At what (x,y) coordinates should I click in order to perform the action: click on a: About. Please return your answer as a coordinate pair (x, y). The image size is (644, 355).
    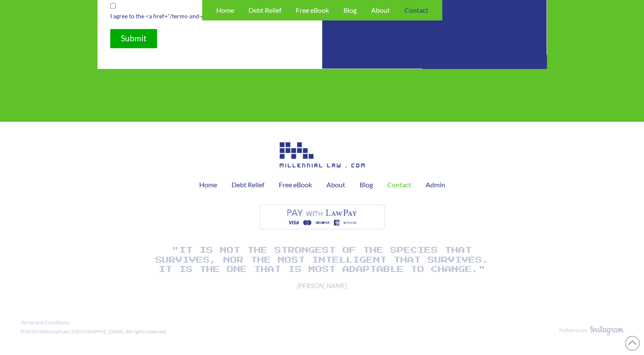
    Looking at the image, I should click on (336, 184).